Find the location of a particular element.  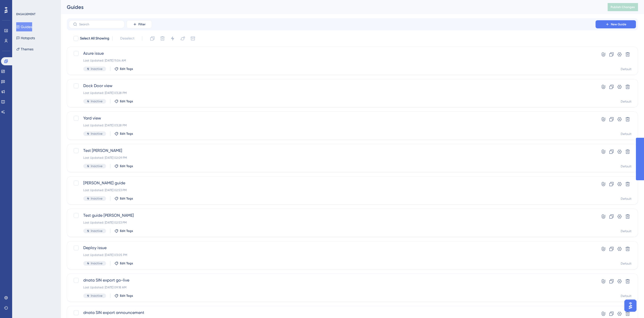

button: Hotspots is located at coordinates (26, 38).